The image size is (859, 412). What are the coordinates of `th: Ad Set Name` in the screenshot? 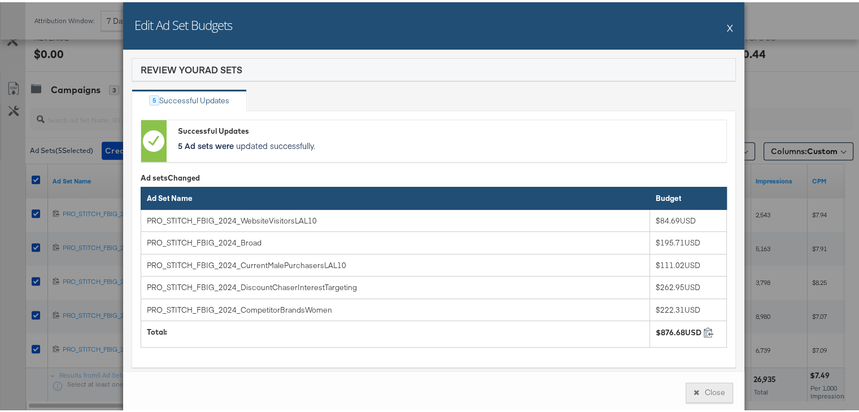 It's located at (395, 197).